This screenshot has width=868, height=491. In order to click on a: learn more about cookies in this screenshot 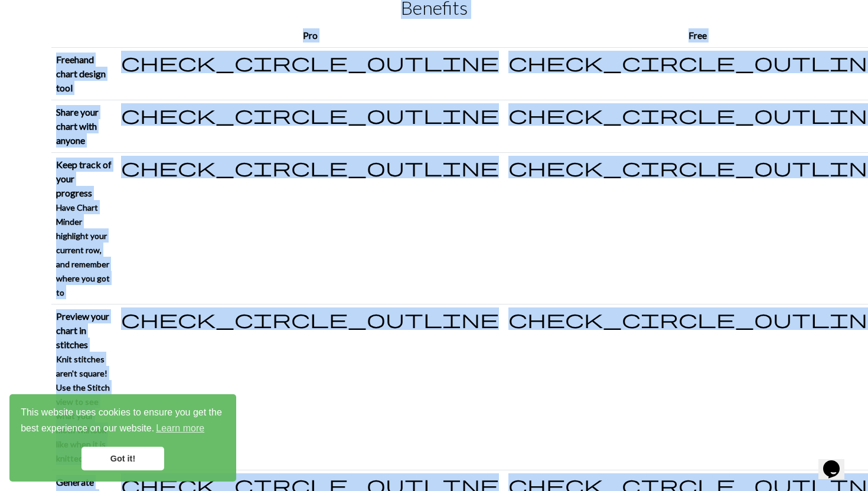, I will do `click(180, 429)`.